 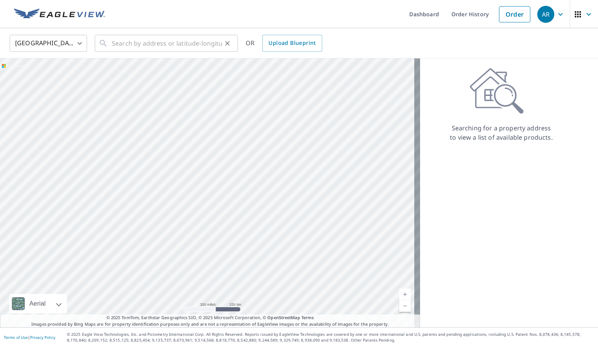 I want to click on button: Clear, so click(x=227, y=43).